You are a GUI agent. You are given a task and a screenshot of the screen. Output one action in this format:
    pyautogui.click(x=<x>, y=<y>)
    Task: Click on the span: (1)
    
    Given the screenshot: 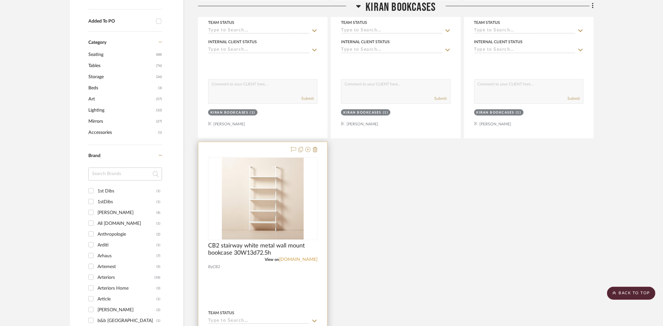 What is the action you would take?
    pyautogui.click(x=160, y=133)
    